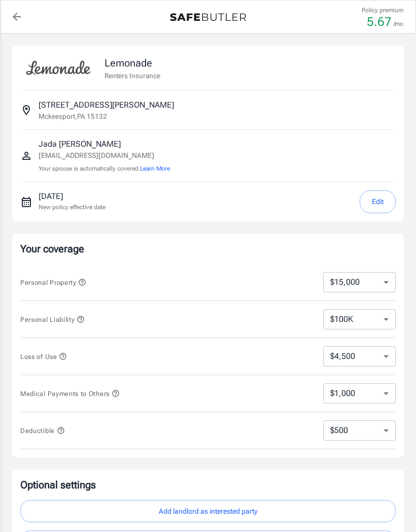 The height and width of the screenshot is (532, 416). What do you see at coordinates (208, 249) in the screenshot?
I see `p: Your coverage` at bounding box center [208, 249].